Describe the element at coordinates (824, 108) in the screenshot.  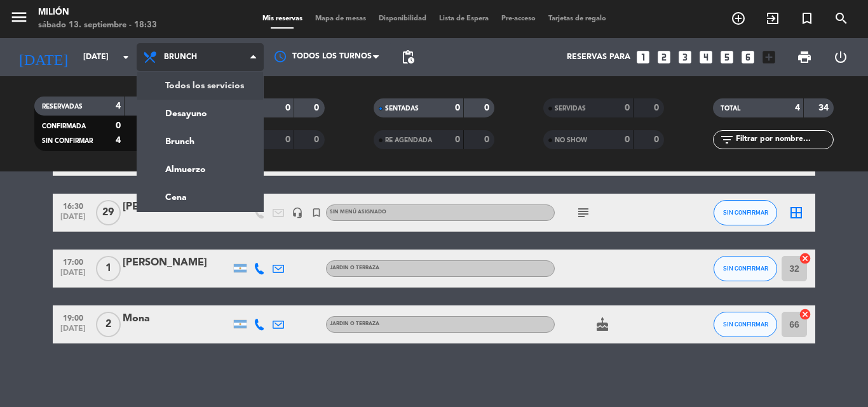
I see `strong: 34` at that location.